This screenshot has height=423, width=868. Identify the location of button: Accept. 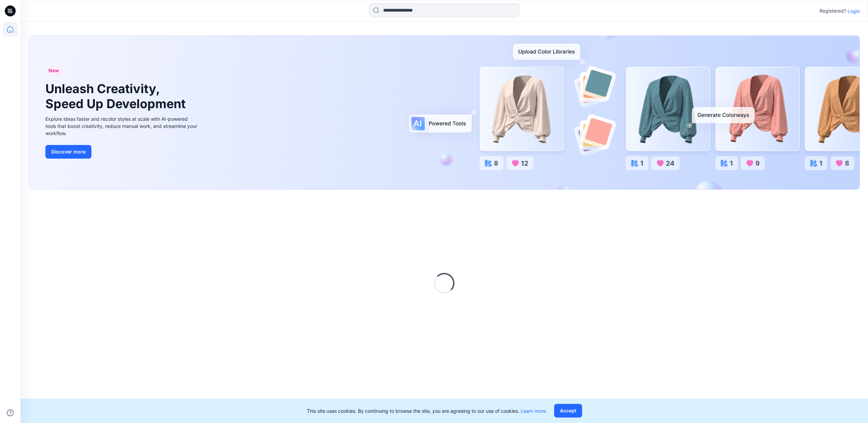
(568, 411).